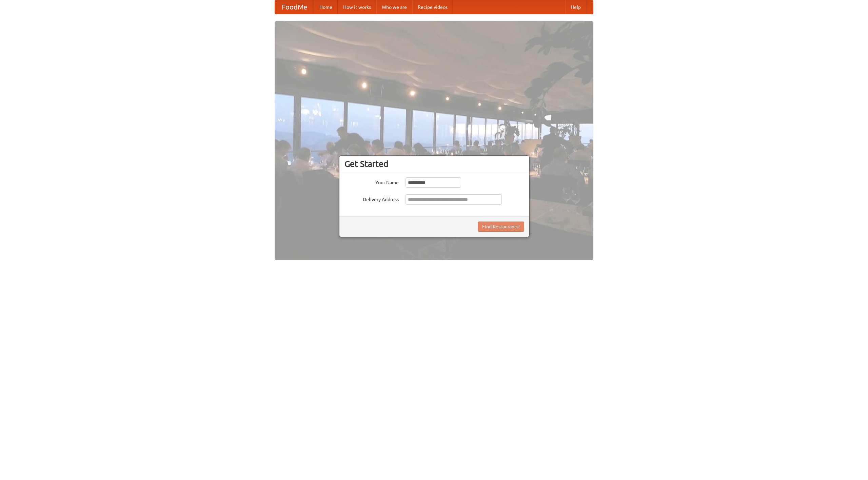  What do you see at coordinates (501, 226) in the screenshot?
I see `button: Find Restaurants!` at bounding box center [501, 226].